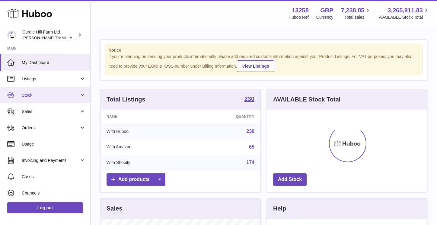 The height and width of the screenshot is (225, 437). I want to click on h3: Sales, so click(114, 208).